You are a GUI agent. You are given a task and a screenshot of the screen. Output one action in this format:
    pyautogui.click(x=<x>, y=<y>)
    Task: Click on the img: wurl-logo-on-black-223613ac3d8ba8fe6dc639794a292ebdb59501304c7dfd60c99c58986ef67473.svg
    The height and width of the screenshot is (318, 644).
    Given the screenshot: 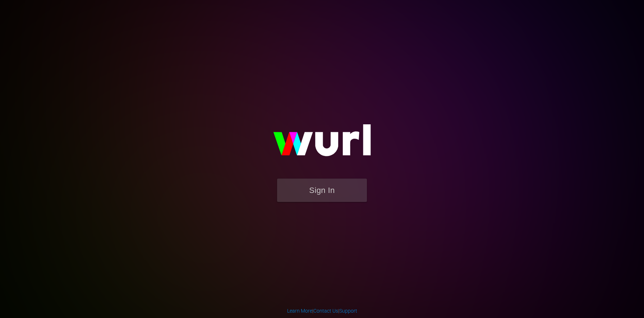 What is the action you would take?
    pyautogui.click(x=322, y=144)
    